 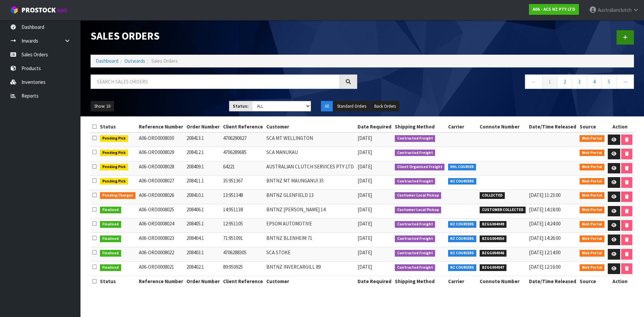 I want to click on input: Search sales orders, so click(x=215, y=81).